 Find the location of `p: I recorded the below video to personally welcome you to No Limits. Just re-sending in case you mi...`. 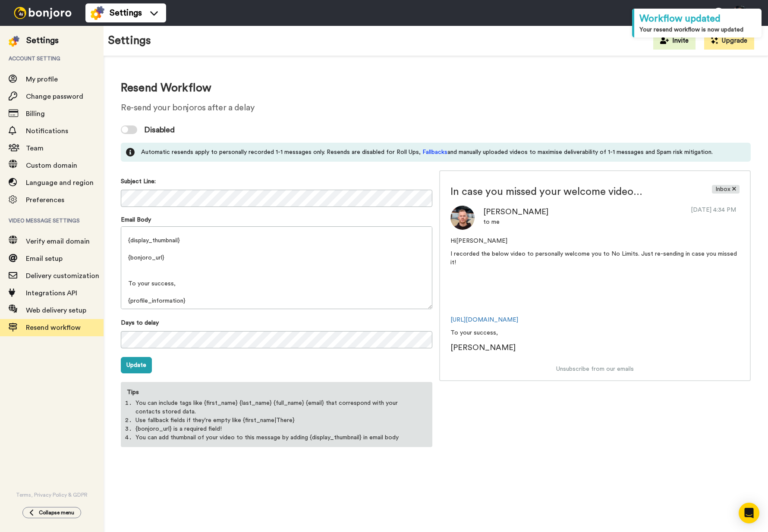

p: I recorded the below video to personally welcome you to No Limits. Just re-sending in case you mi... is located at coordinates (595, 258).